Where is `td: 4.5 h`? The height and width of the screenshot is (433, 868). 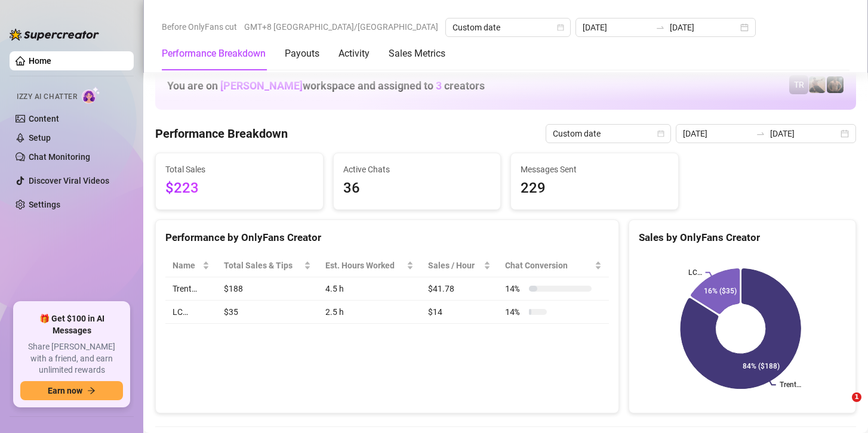
td: 4.5 h is located at coordinates (370, 289).